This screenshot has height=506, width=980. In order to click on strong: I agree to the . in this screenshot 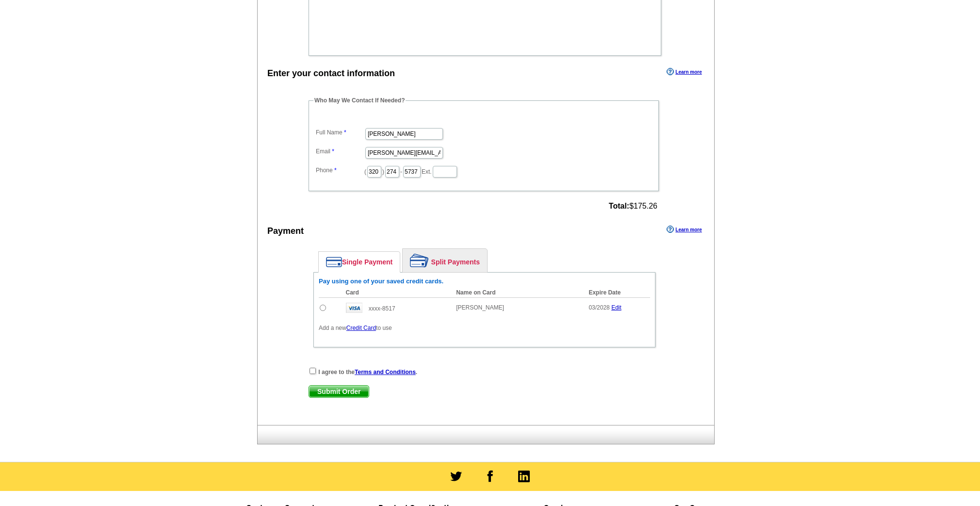, I will do `click(368, 372)`.